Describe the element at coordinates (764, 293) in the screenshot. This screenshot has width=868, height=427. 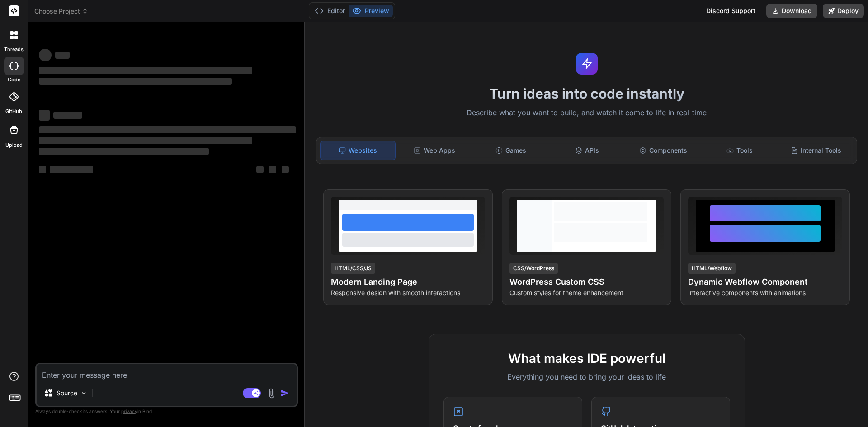
I see `p: Interactive components with animations` at that location.